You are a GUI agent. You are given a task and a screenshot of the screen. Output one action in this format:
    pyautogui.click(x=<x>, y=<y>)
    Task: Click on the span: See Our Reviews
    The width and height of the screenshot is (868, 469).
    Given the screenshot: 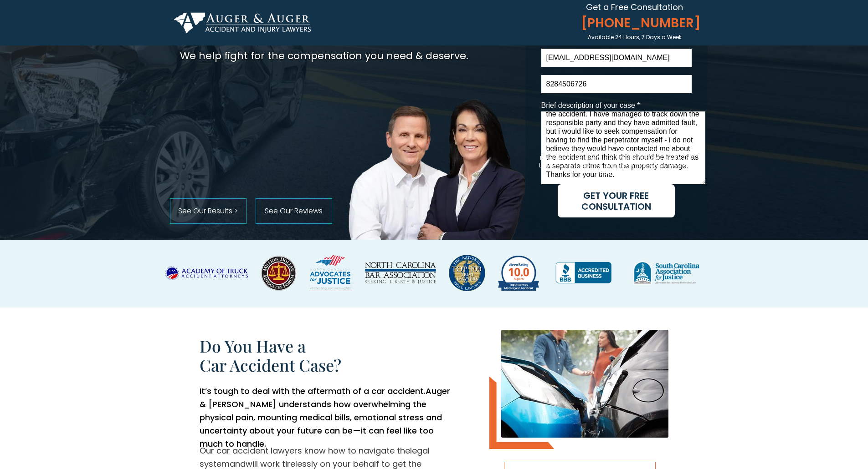 What is the action you would take?
    pyautogui.click(x=294, y=211)
    